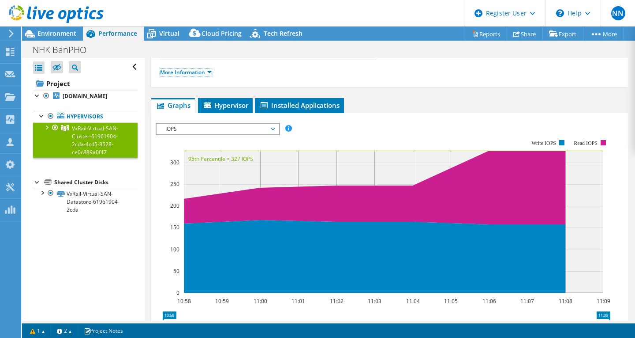 This screenshot has height=338, width=635. I want to click on text: 10:58, so click(184, 300).